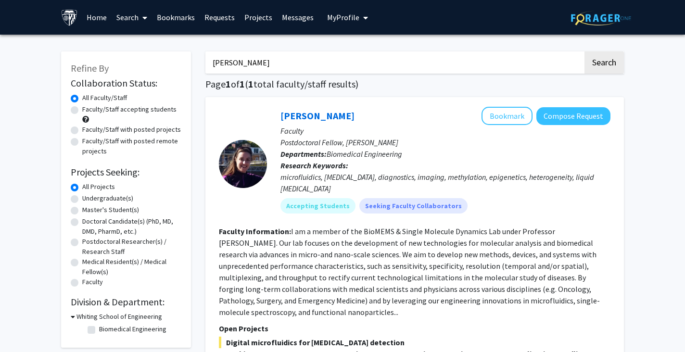 The height and width of the screenshot is (352, 685). I want to click on label: Faculty, so click(92, 282).